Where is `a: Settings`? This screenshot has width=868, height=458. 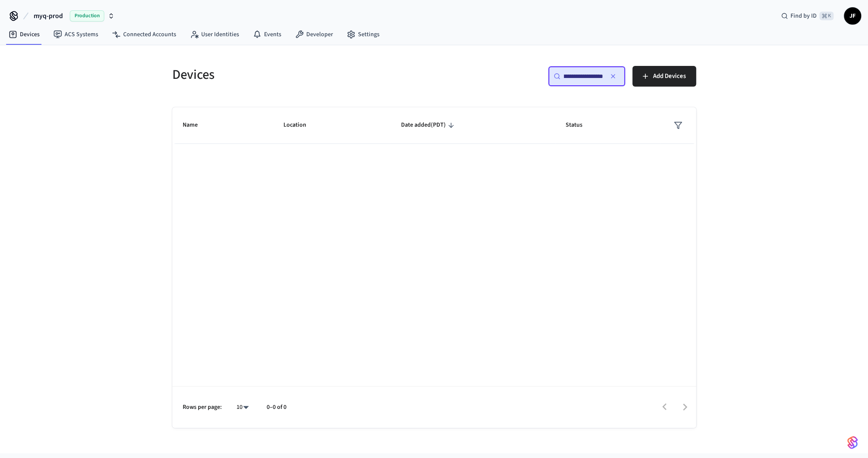
a: Settings is located at coordinates (363, 35).